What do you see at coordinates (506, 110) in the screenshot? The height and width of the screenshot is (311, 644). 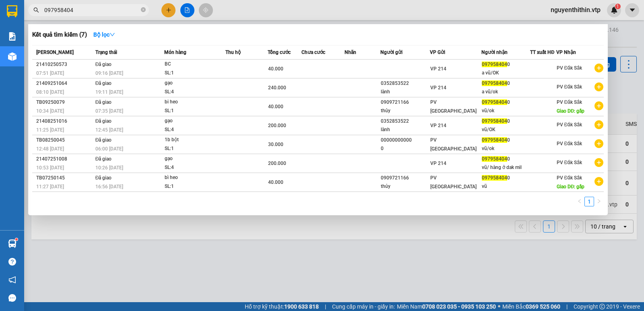 I see `div: vũ/ok` at bounding box center [506, 110].